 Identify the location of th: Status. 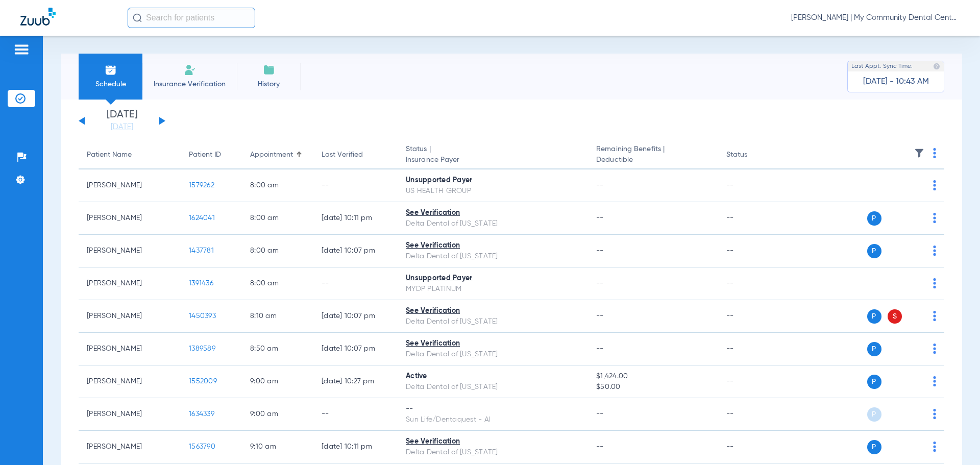
(753, 155).